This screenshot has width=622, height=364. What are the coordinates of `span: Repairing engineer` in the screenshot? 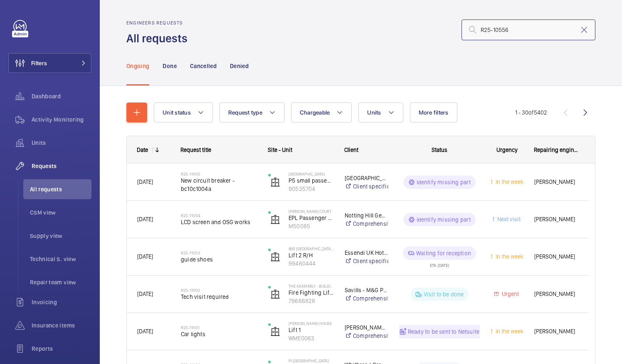 It's located at (556, 150).